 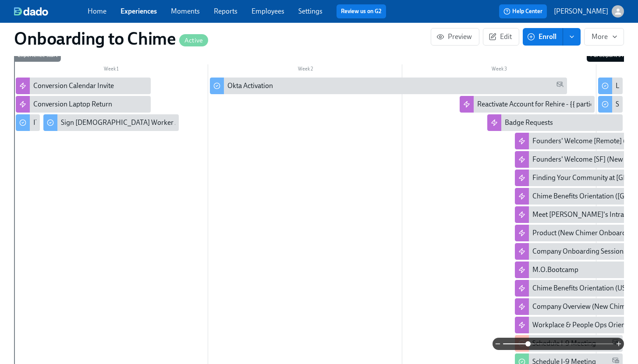 What do you see at coordinates (51, 11) in the screenshot?
I see `a: dado` at bounding box center [51, 11].